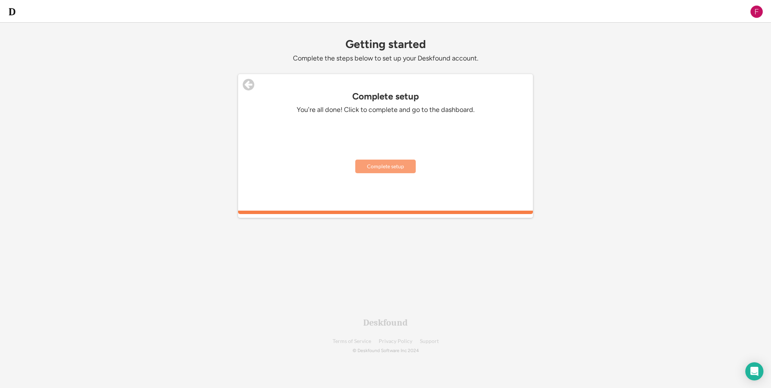 This screenshot has height=388, width=771. I want to click on img: d-whitebg.png, so click(12, 12).